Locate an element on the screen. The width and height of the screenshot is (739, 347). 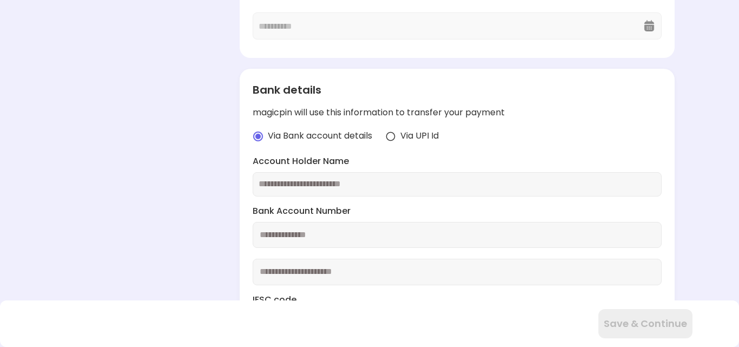
label: IFSC code is located at coordinates (457, 300).